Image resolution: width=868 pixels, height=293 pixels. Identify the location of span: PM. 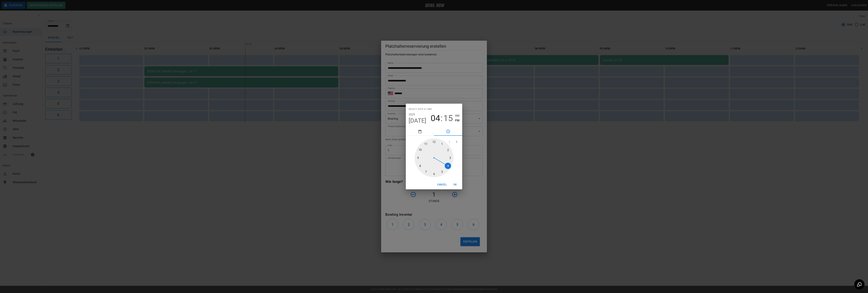
(457, 121).